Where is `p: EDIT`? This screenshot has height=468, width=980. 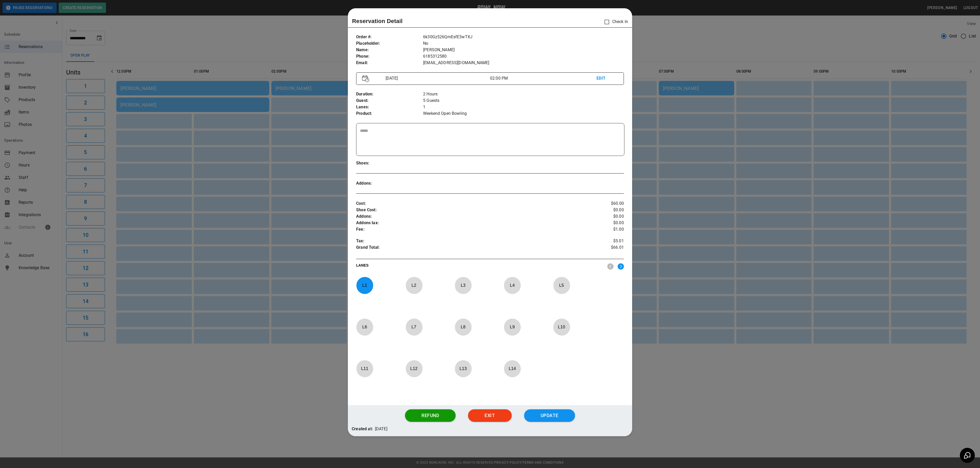
p: EDIT is located at coordinates (607, 78).